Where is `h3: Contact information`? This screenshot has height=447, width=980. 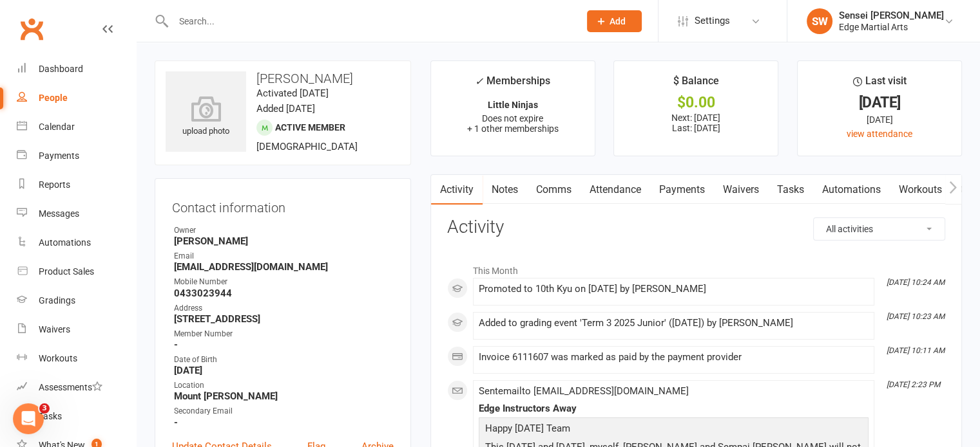 h3: Contact information is located at coordinates (283, 205).